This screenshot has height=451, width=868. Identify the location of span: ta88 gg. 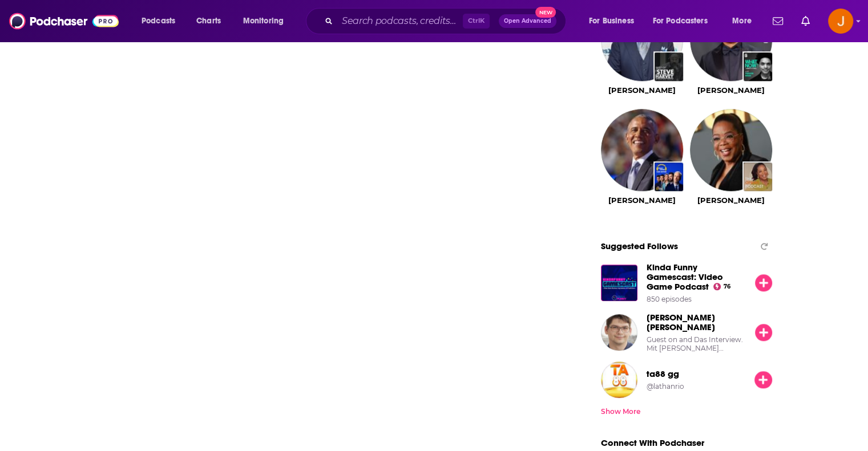
(663, 374).